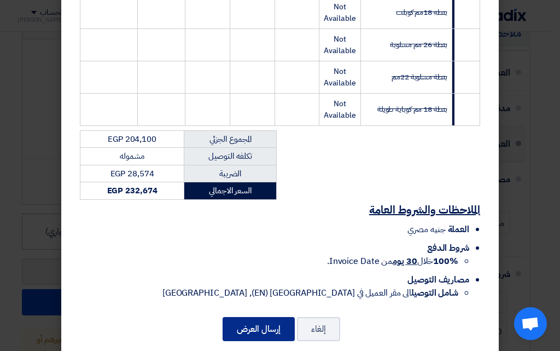 The height and width of the screenshot is (351, 560). I want to click on span: EGP 28,574, so click(132, 173).